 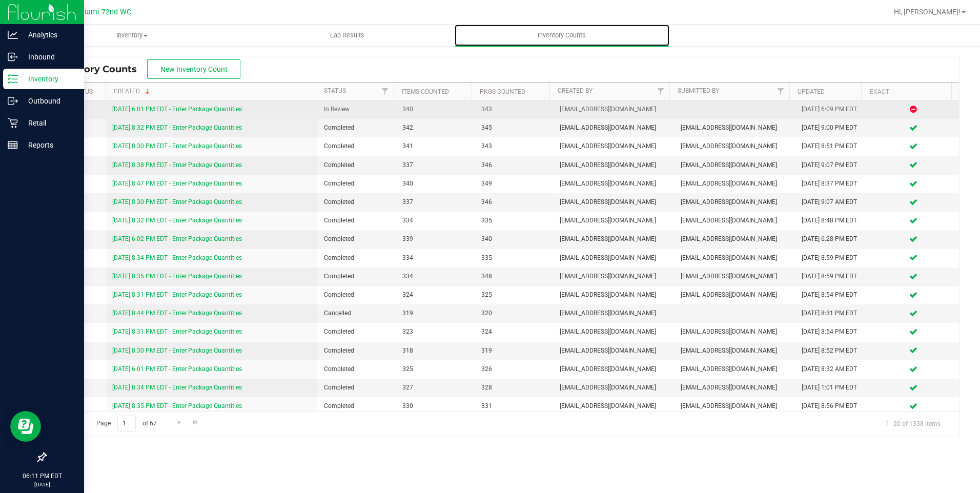 What do you see at coordinates (913, 424) in the screenshot?
I see `span: 1 - 20 of 1338 items` at bounding box center [913, 424].